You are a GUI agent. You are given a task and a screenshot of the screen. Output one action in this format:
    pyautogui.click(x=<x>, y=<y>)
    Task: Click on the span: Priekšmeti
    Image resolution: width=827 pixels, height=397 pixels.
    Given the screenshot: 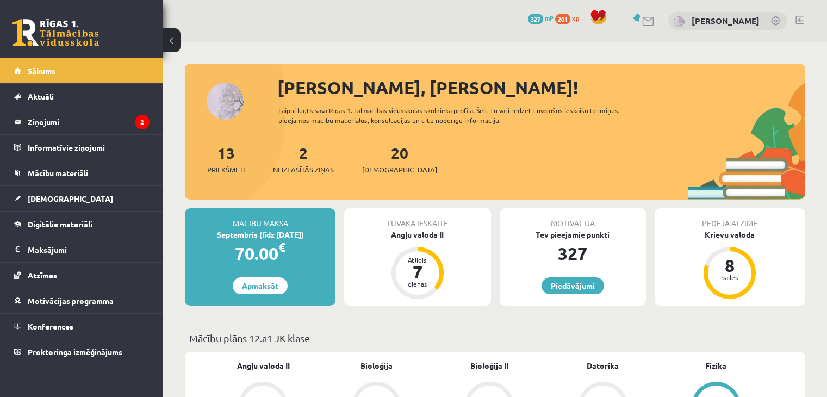 What is the action you would take?
    pyautogui.click(x=226, y=170)
    